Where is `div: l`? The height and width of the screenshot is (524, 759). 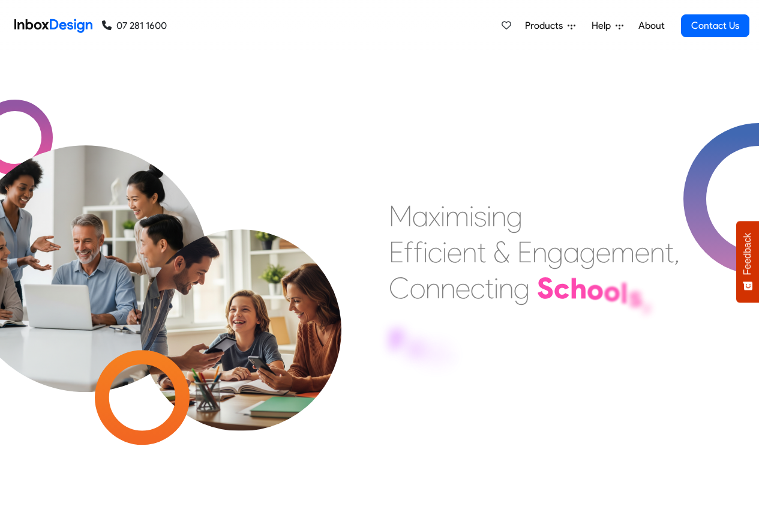
div: l is located at coordinates (624, 293).